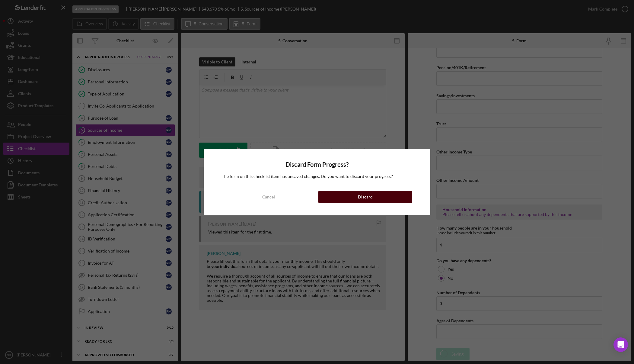 The width and height of the screenshot is (634, 364). Describe the element at coordinates (268, 197) in the screenshot. I see `div: Cancel` at that location.